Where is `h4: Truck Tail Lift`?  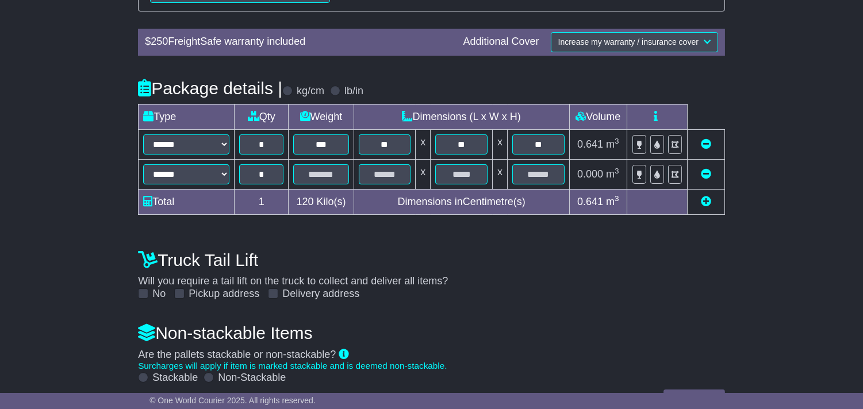 h4: Truck Tail Lift is located at coordinates (431, 260).